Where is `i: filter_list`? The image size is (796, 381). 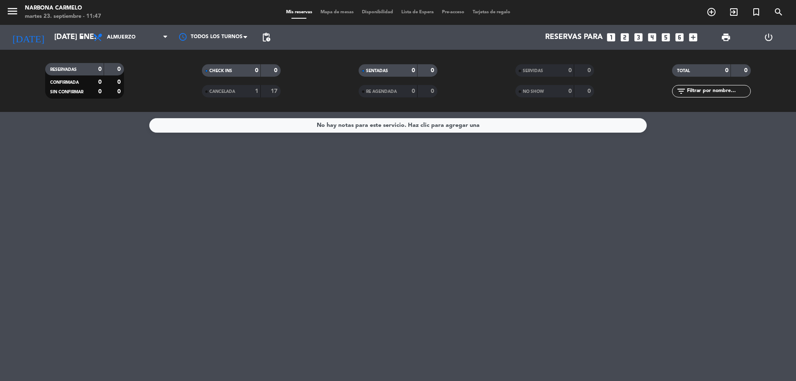 i: filter_list is located at coordinates (681, 91).